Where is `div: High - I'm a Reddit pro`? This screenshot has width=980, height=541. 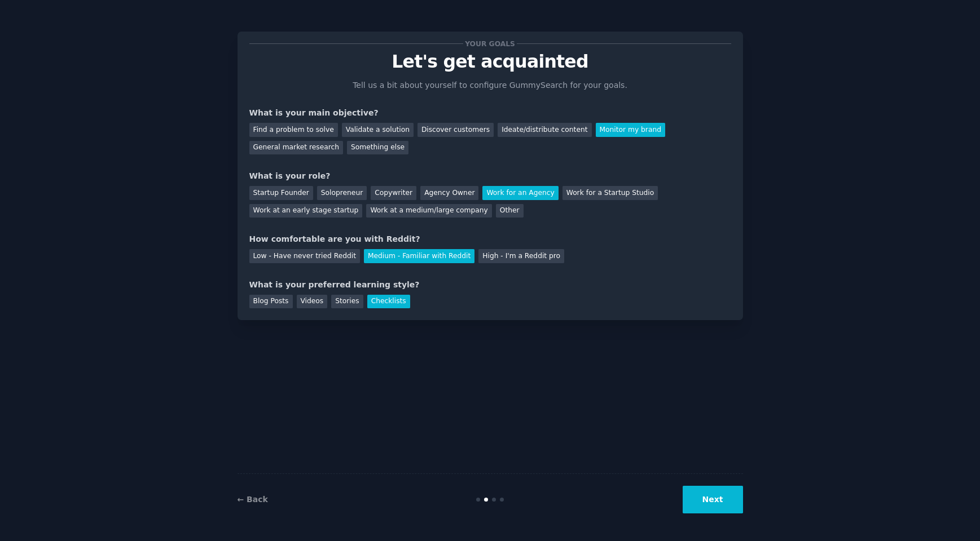 div: High - I'm a Reddit pro is located at coordinates (522, 256).